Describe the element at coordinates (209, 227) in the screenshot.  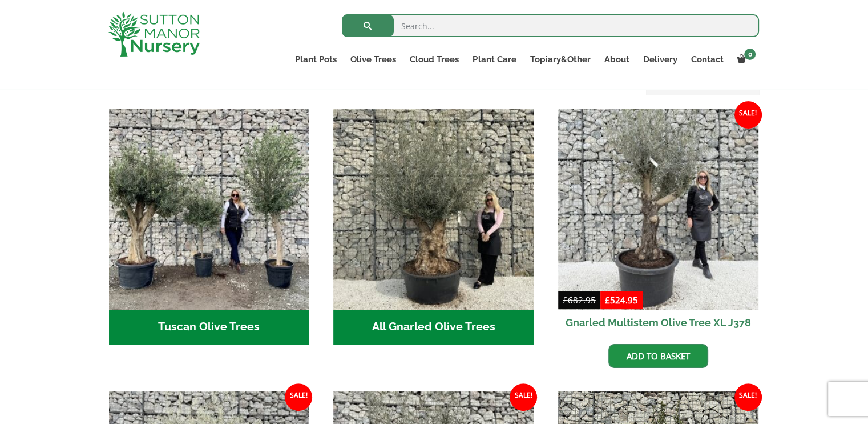
I see `a: Visit product category Tuscan Olive Trees` at that location.